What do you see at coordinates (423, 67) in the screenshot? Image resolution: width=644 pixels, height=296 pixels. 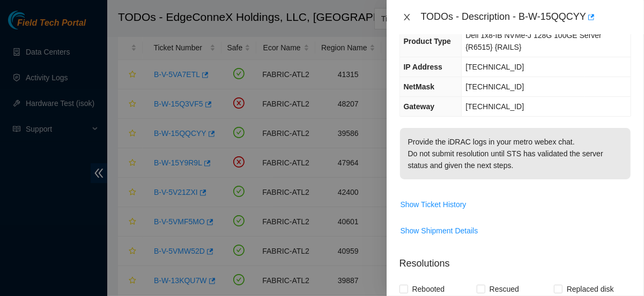 I see `span: IP Address` at bounding box center [423, 67].